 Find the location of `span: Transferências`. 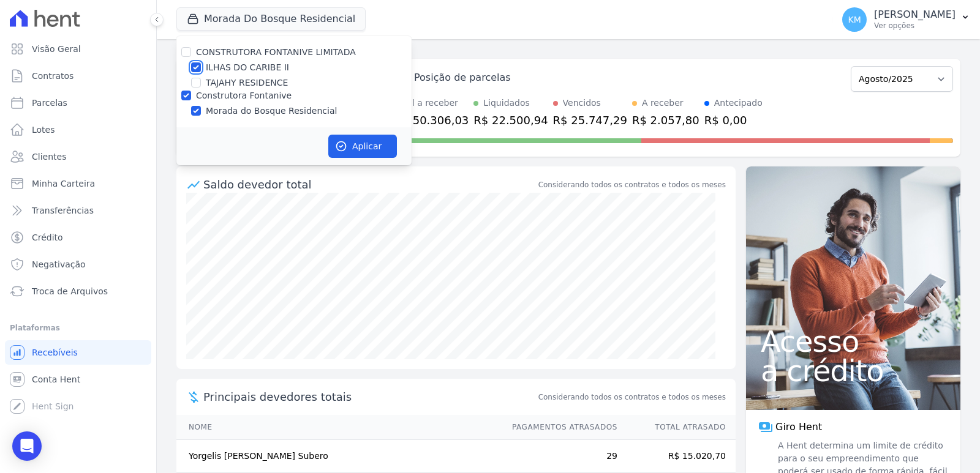

span: Transferências is located at coordinates (62, 211).